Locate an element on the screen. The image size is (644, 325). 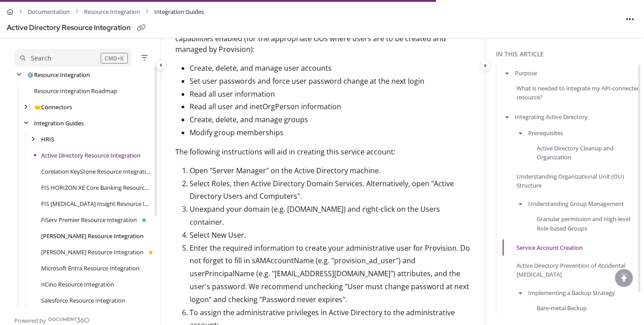
div: scroll to top is located at coordinates (624, 278).